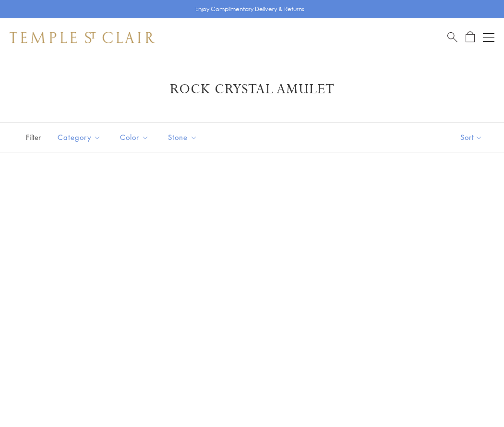 The height and width of the screenshot is (427, 504). Describe the element at coordinates (136, 137) in the screenshot. I see `span: Color` at that location.